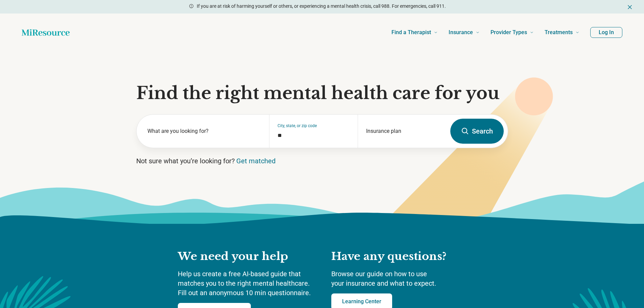 This screenshot has width=644, height=308. I want to click on span: Provider Types, so click(509, 33).